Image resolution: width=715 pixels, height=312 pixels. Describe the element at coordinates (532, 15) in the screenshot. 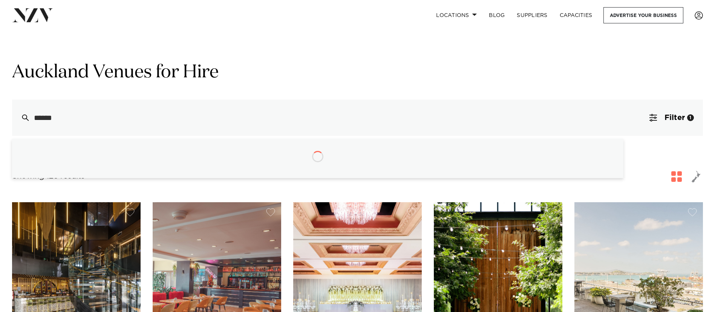

I see `a: SUPPLIERS` at that location.